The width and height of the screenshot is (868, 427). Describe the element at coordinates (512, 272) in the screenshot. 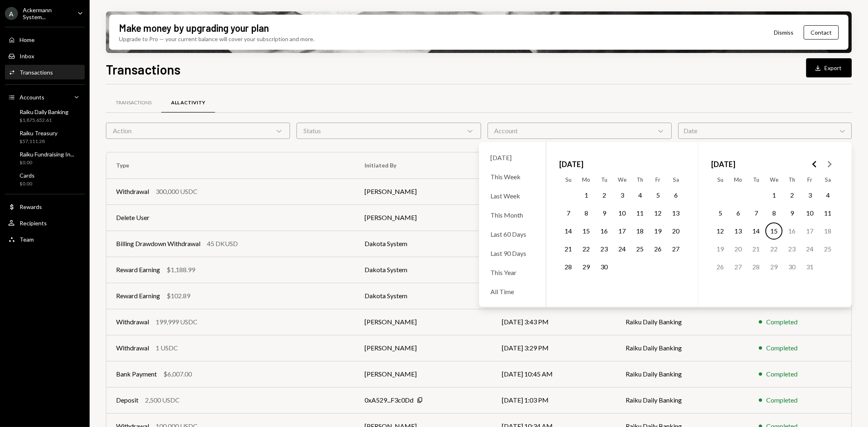

I see `div: This Year` at that location.